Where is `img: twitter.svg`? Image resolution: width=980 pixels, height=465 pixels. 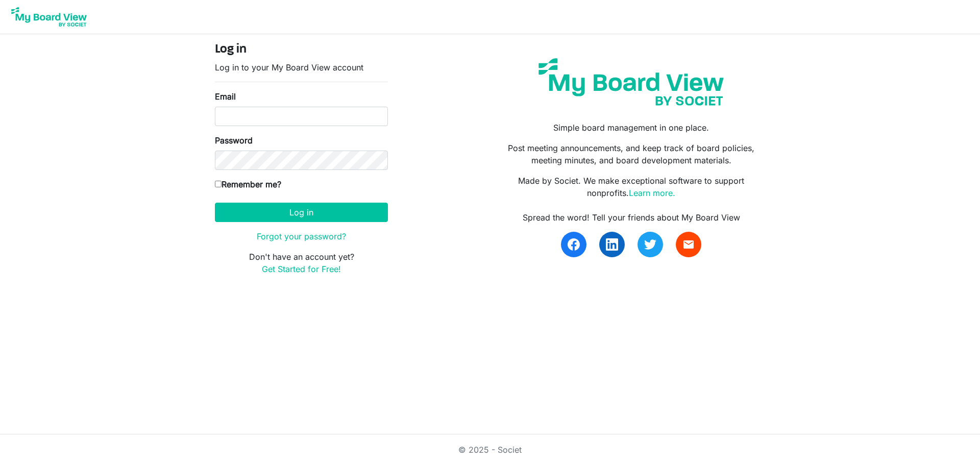
img: twitter.svg is located at coordinates (650, 244).